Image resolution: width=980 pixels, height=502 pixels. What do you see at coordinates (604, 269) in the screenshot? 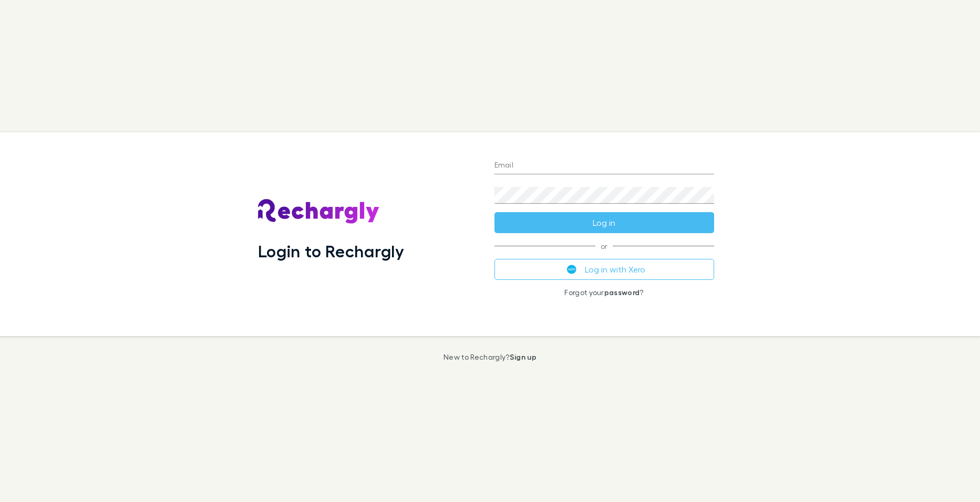
I see `button: Log in with Xero` at bounding box center [604, 269].